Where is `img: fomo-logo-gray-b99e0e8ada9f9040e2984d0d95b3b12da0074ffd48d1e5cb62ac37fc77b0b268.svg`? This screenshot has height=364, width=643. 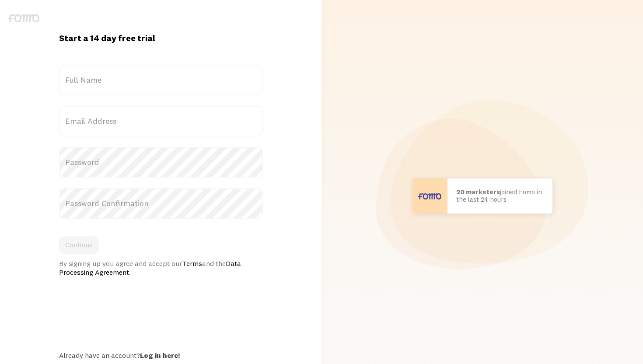 img: fomo-logo-gray-b99e0e8ada9f9040e2984d0d95b3b12da0074ffd48d1e5cb62ac37fc77b0b268.svg is located at coordinates (24, 18).